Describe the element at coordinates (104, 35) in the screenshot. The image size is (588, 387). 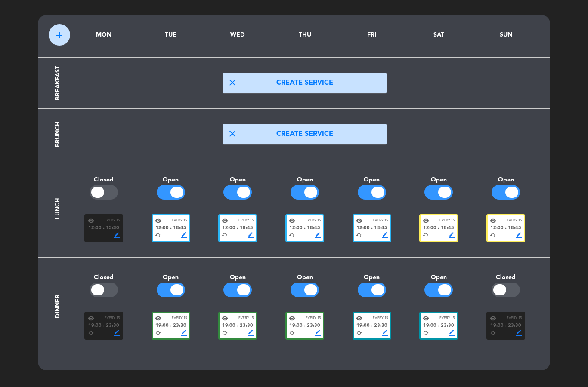
I see `div: MON` at that location.